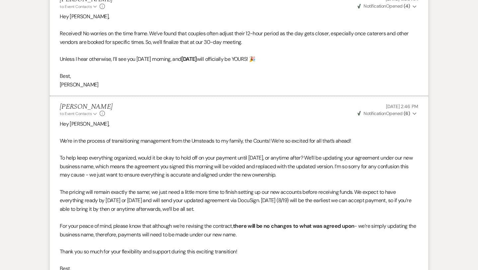  I want to click on strong: there will be no changes to what was agreed upon, so click(294, 226).